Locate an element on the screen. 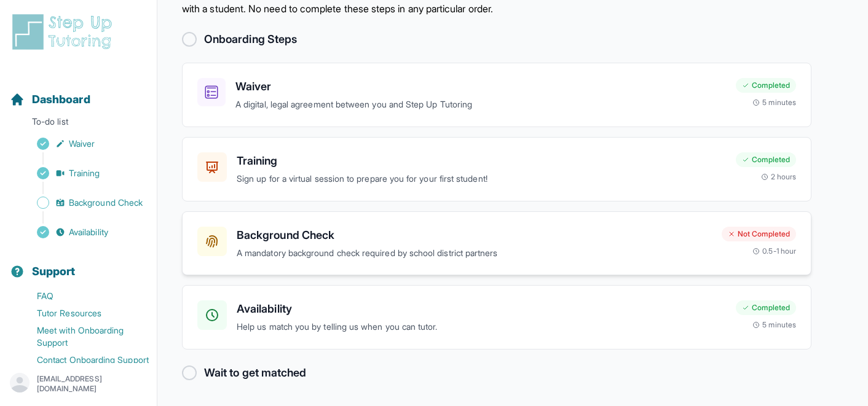 The image size is (868, 406). a: TrainingSign up for a virtual session to prepare you for your first student!Completed2 hours is located at coordinates (496, 169).